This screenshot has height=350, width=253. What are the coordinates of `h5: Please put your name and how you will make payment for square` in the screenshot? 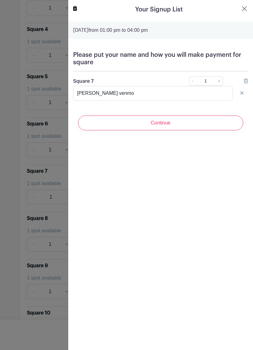 It's located at (161, 59).